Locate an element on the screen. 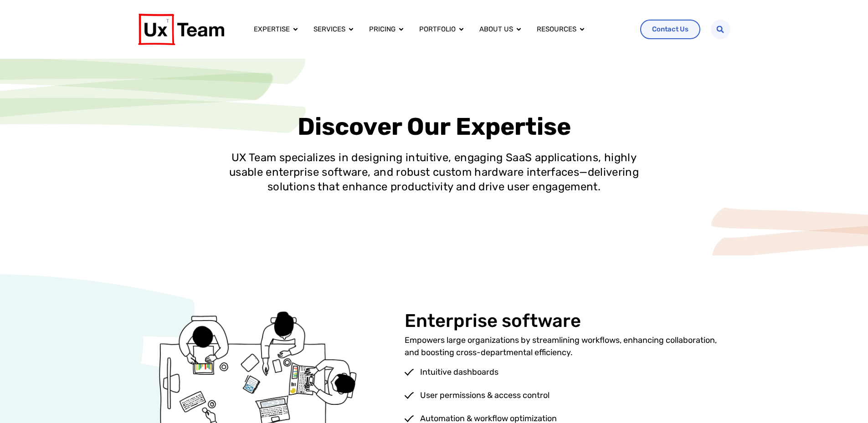 The width and height of the screenshot is (868, 423). div: Search is located at coordinates (720, 29).